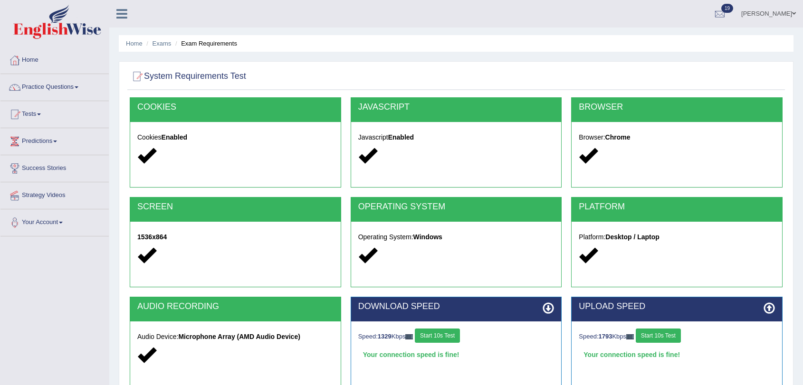  Describe the element at coordinates (676, 107) in the screenshot. I see `h2: BROWSER` at that location.